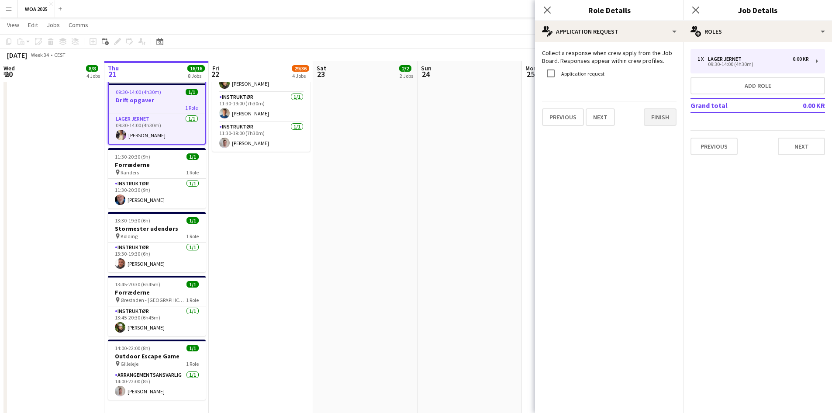 The image size is (832, 413). What do you see at coordinates (582, 73) in the screenshot?
I see `label: Application request` at bounding box center [582, 73].